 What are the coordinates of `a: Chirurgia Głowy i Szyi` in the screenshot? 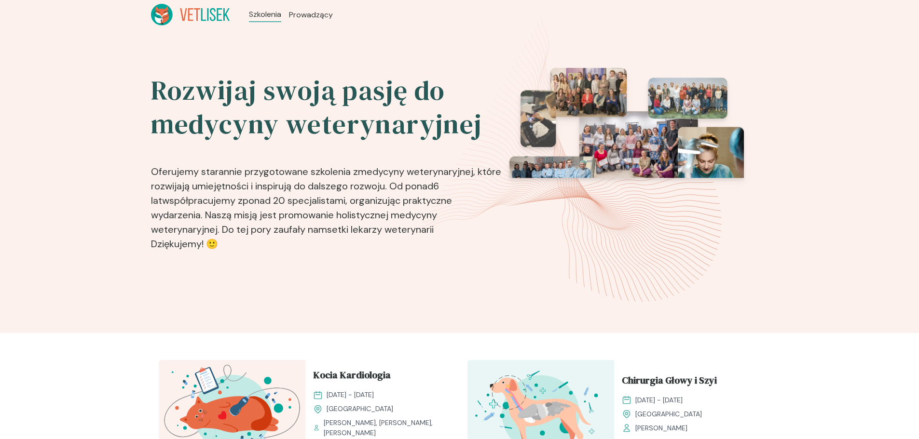 It's located at (687, 383).